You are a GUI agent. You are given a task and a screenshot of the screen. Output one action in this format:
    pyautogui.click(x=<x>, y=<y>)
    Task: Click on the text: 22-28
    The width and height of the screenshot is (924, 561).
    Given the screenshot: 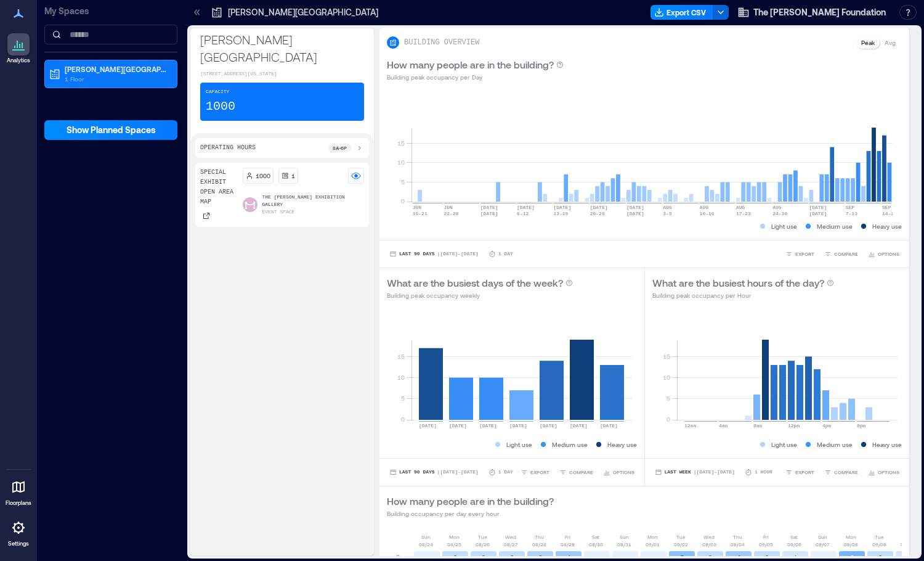 What is the action you would take?
    pyautogui.click(x=451, y=213)
    